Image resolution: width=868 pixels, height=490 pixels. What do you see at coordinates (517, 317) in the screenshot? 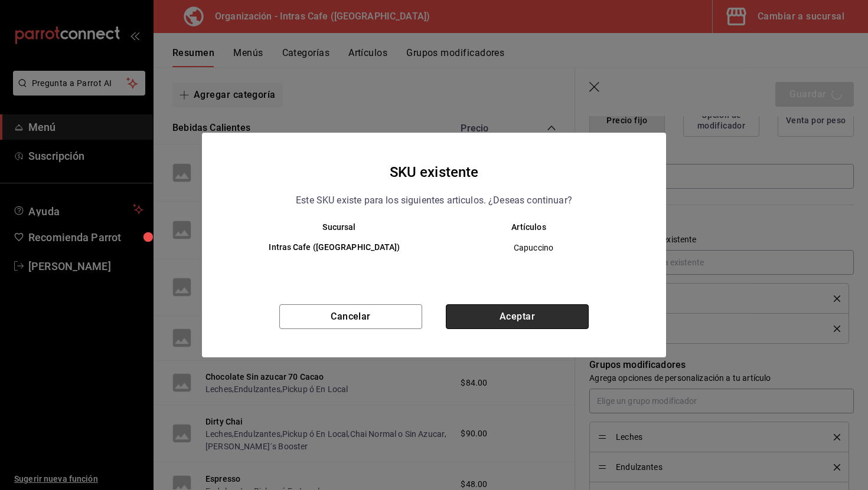
I see `button: Aceptar` at bounding box center [517, 317].